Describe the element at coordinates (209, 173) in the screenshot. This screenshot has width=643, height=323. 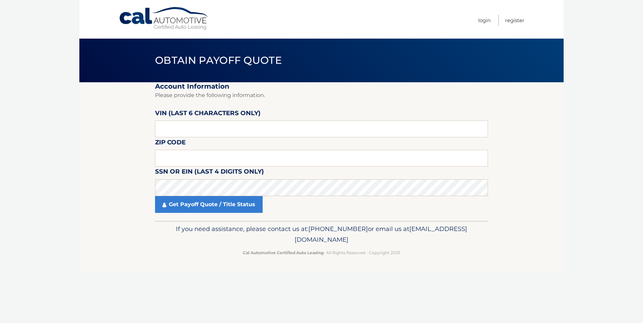
I see `label: SSN or EIN (last 4 digits only)` at that location.